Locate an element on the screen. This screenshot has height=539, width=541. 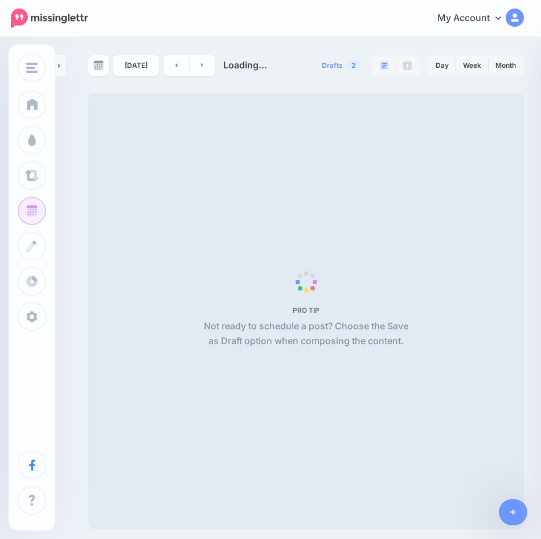
img: calendar-grey-darker.png is located at coordinates (98, 65).